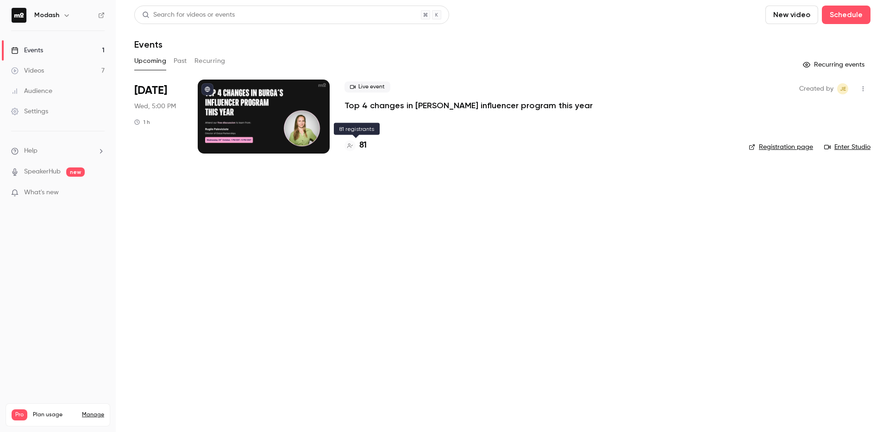  What do you see at coordinates (19, 15) in the screenshot?
I see `img: Modash` at bounding box center [19, 15].